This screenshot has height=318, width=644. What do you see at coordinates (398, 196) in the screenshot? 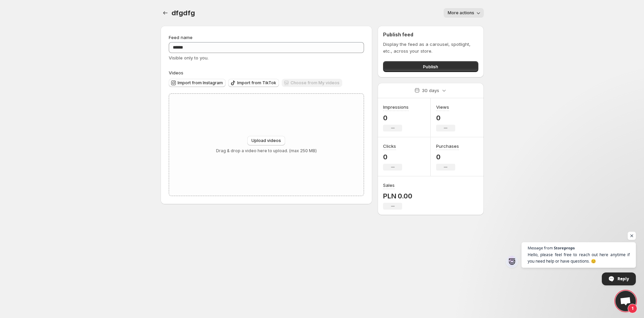
I see `p: PLN 0.00` at bounding box center [398, 196].